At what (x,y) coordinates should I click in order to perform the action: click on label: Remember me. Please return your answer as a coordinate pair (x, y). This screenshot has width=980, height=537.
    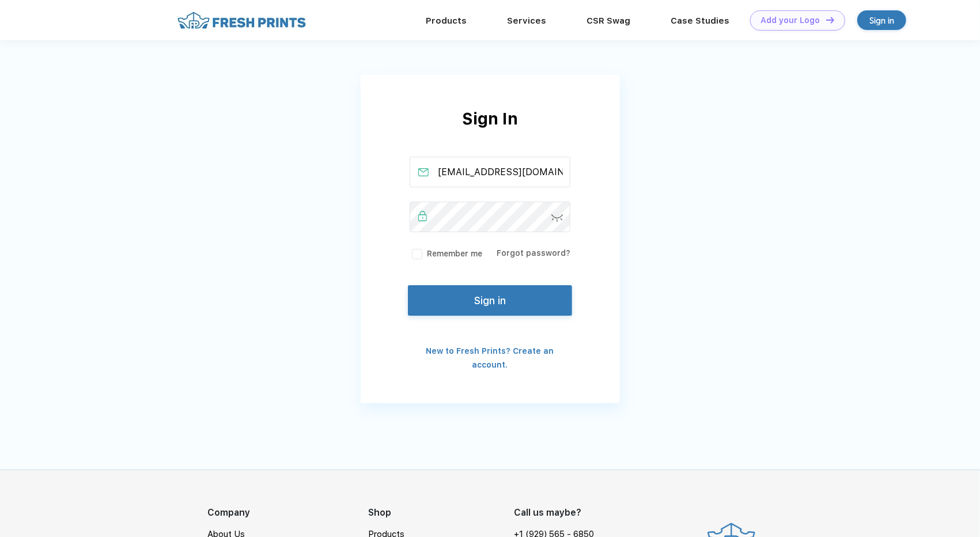
    Looking at the image, I should click on (446, 254).